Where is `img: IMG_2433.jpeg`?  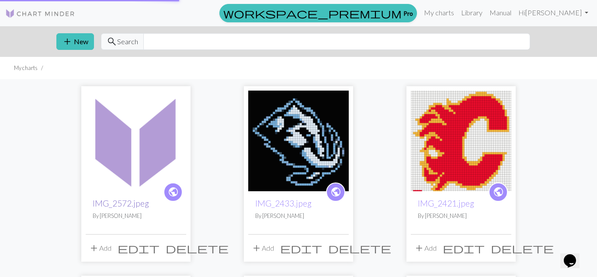 img: IMG_2433.jpeg is located at coordinates (299, 141).